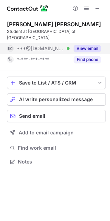 The image size is (110, 221). Describe the element at coordinates (46, 132) in the screenshot. I see `span: Add to email campaign` at that location.